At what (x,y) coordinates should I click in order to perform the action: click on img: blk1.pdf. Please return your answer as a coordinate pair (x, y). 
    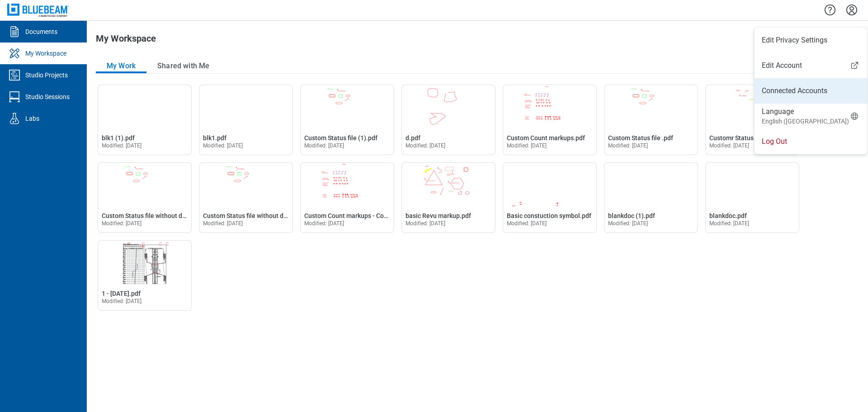
    Looking at the image, I should click on (246, 107).